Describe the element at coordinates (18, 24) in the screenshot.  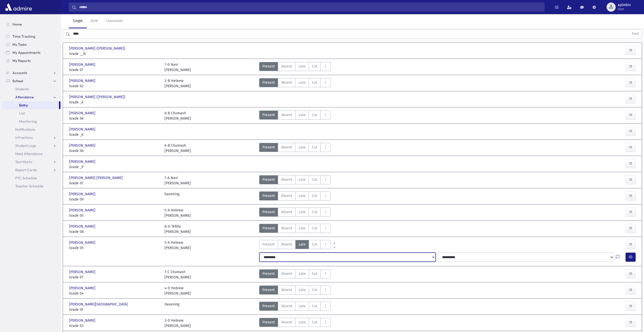
I see `span: Home` at that location.